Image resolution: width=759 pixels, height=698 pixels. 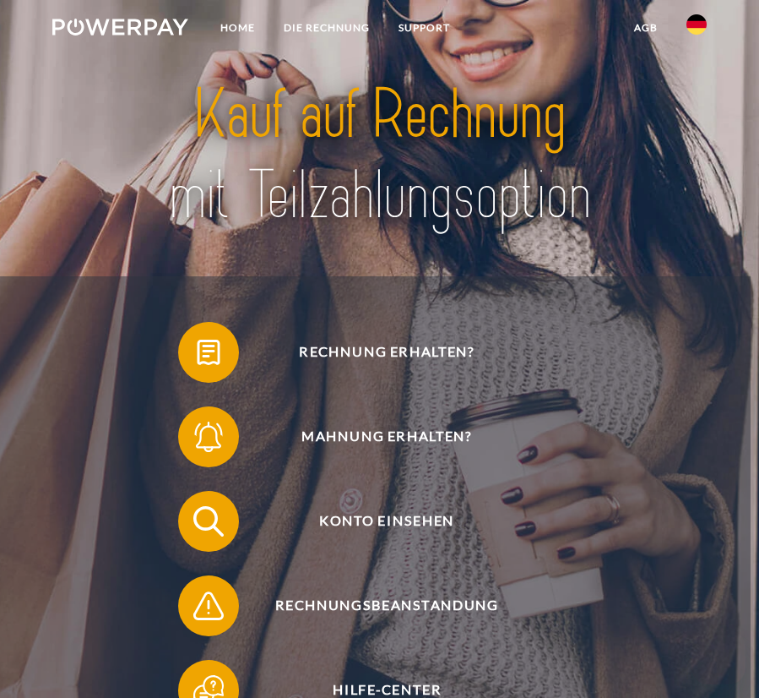 I want to click on a: Rechnung erhalten?, so click(x=376, y=352).